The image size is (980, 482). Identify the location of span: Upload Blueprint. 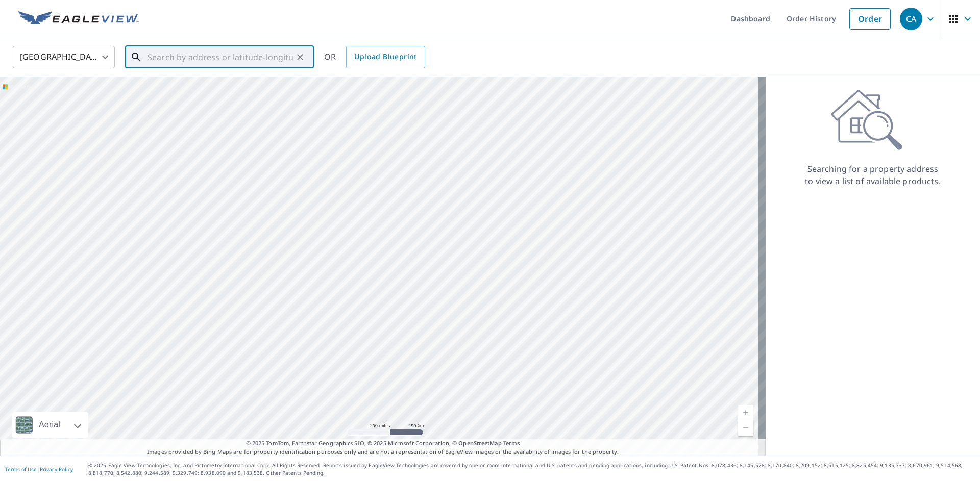
(385, 57).